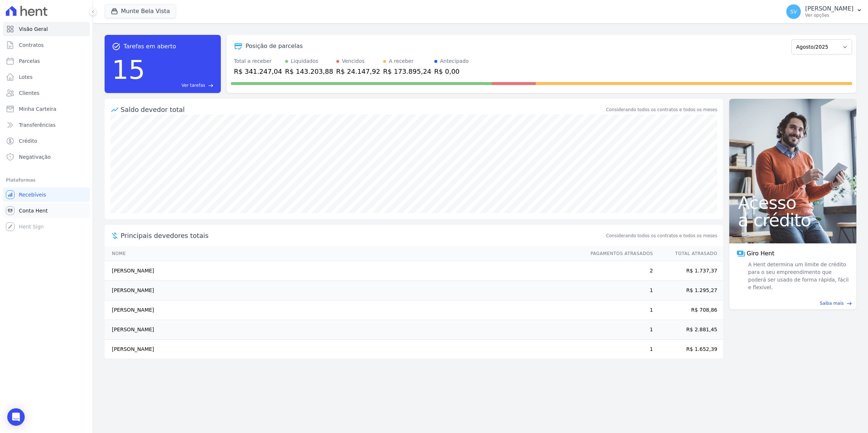 The height and width of the screenshot is (433, 868). What do you see at coordinates (46, 157) in the screenshot?
I see `a: Negativação` at bounding box center [46, 157].